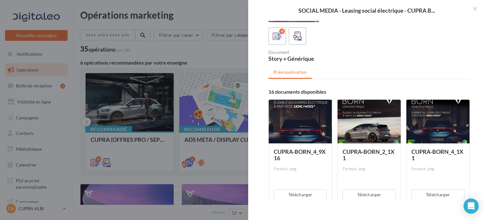 The height and width of the screenshot is (220, 485). Describe the element at coordinates (282, 31) in the screenshot. I see `div: 4` at that location.